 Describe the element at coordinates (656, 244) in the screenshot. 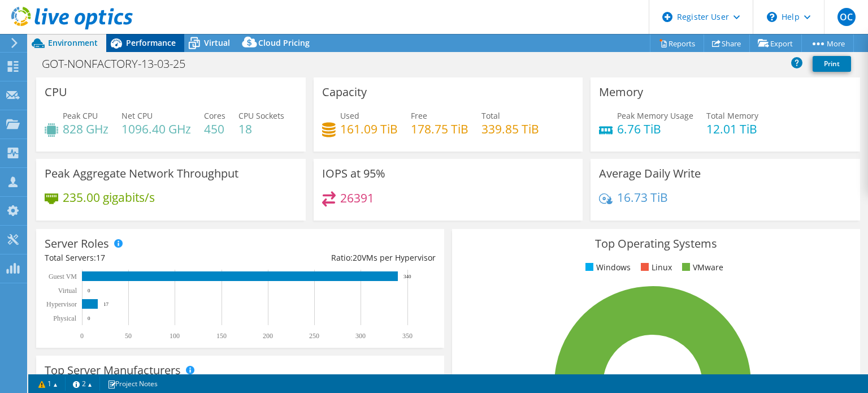

I see `h3: Top Operating Systems` at that location.